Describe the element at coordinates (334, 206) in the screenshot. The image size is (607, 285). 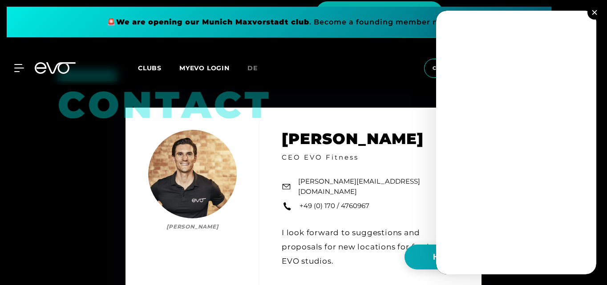
I see `a: +49 (0) 170 / 4760967` at that location.